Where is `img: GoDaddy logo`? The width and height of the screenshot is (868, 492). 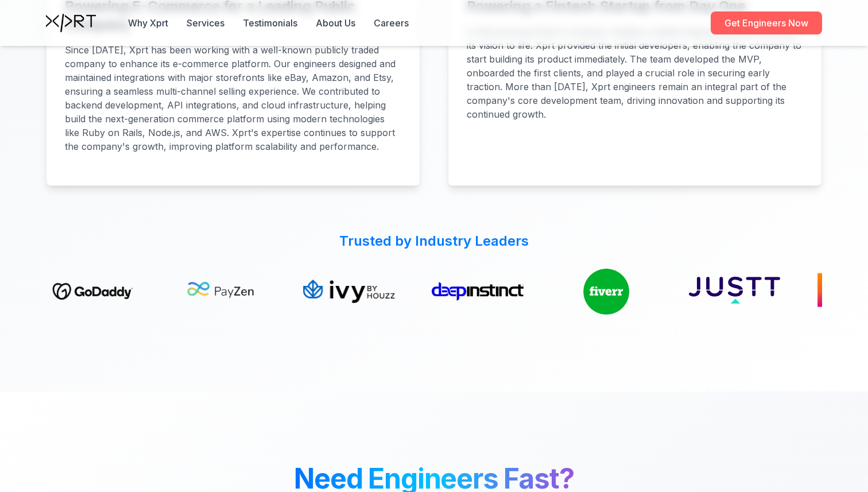 img: GoDaddy logo is located at coordinates (92, 292).